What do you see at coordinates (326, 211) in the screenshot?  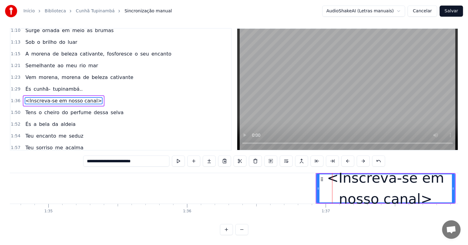 I see `div: 1:37` at bounding box center [326, 211].